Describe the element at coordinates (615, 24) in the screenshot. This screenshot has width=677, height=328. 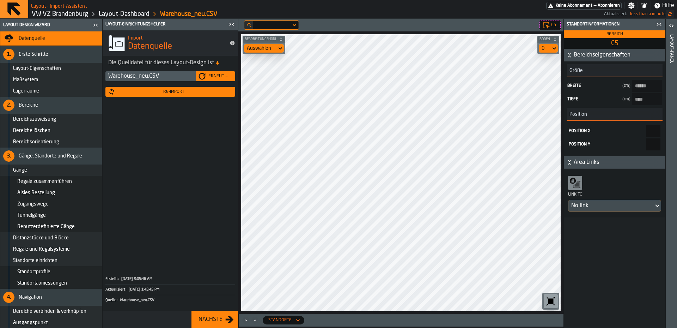
I see `header: Standortinformationen` at that location.